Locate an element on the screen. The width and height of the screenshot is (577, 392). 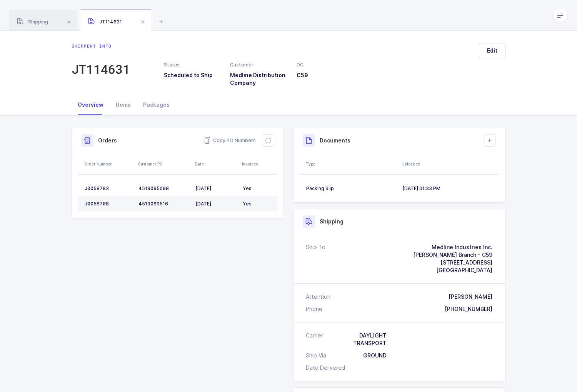
div: J0058708 is located at coordinates (108, 204).